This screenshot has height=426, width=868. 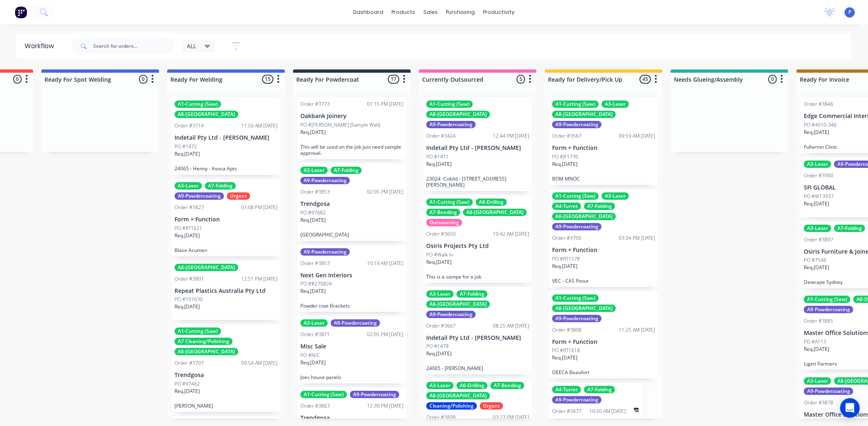 I want to click on p: PO #W13937, so click(x=818, y=196).